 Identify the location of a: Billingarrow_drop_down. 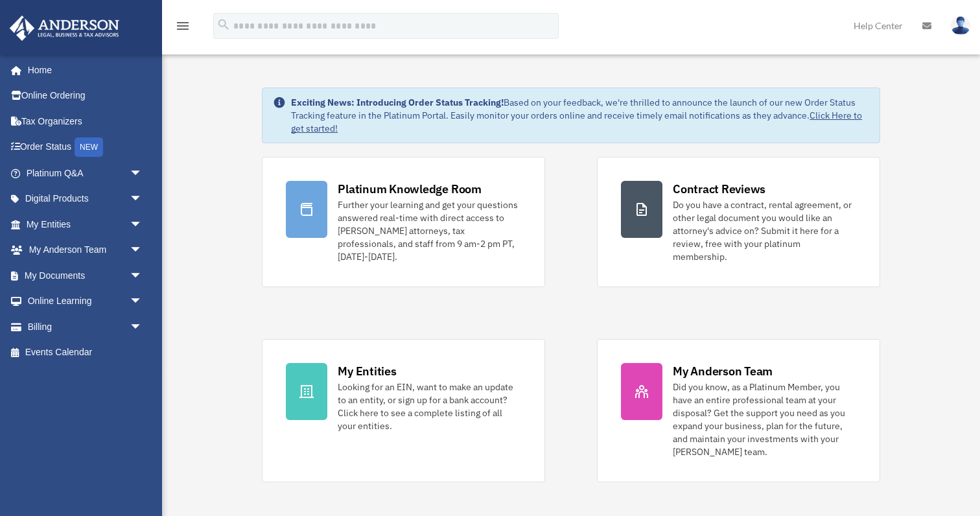
(85, 326).